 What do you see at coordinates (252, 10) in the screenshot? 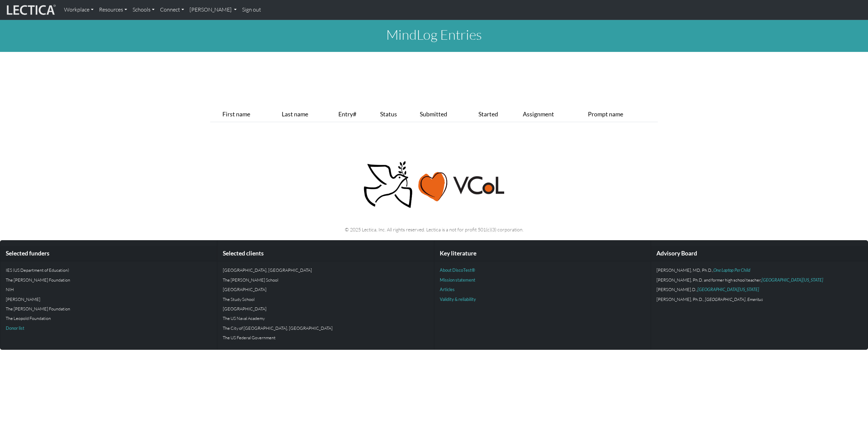
I see `a: Sign out` at bounding box center [252, 10].